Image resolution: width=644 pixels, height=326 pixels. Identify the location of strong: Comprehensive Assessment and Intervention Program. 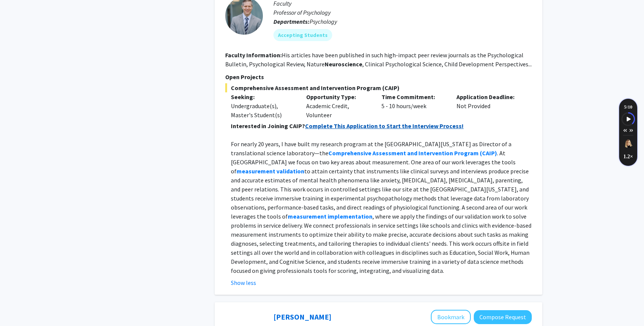
(403, 153).